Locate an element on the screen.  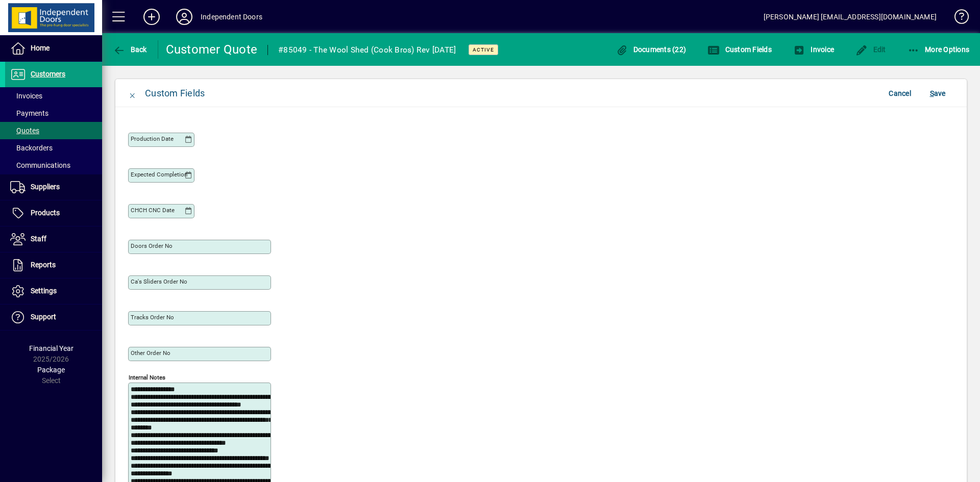
span: ave is located at coordinates (938, 93).